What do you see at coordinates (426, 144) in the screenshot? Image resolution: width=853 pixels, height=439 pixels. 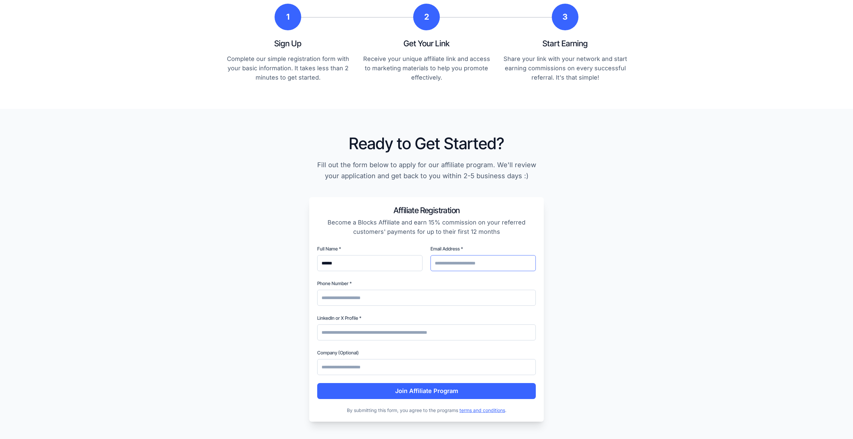 I see `h2: Ready to Get Started?` at bounding box center [426, 144].